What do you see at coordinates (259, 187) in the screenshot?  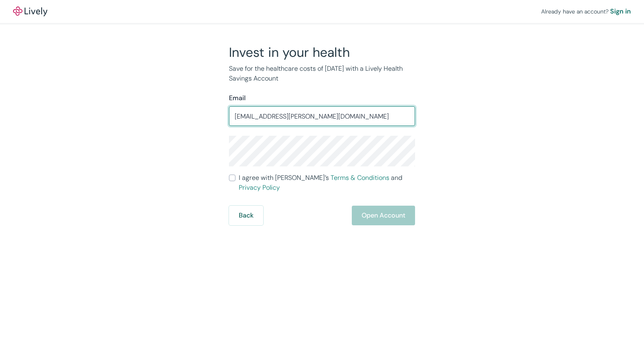 I see `a: Privacy Policy` at bounding box center [259, 187].